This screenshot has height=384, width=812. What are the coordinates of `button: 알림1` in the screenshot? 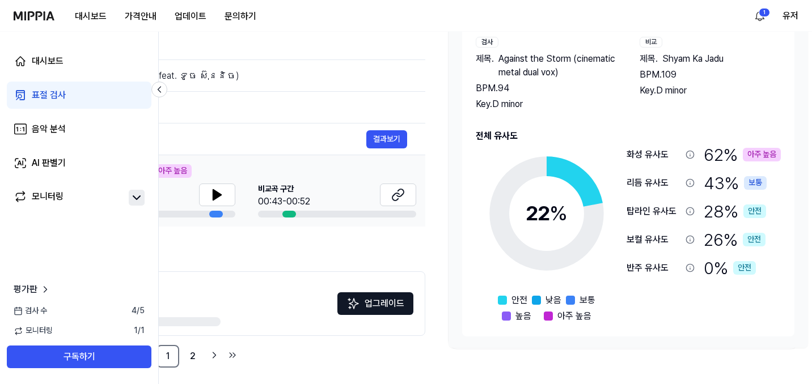 It's located at (760, 16).